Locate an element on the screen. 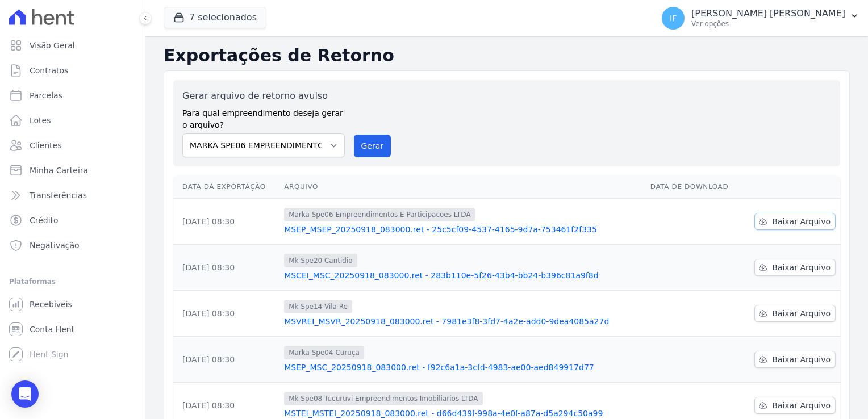  span: Marka Spe06 Empreendimentos E Participacoes LTDA is located at coordinates (379, 215).